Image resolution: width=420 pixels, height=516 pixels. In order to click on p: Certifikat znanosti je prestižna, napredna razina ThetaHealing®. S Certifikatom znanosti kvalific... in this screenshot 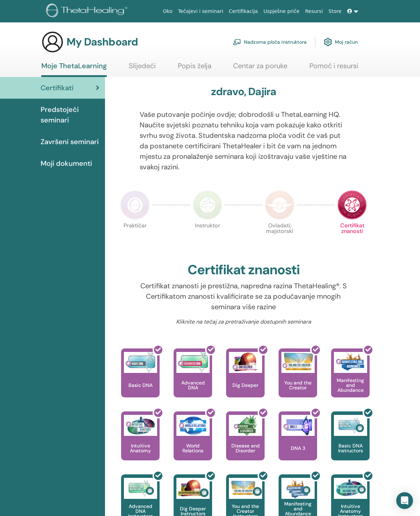, I will do `click(244, 296)`.